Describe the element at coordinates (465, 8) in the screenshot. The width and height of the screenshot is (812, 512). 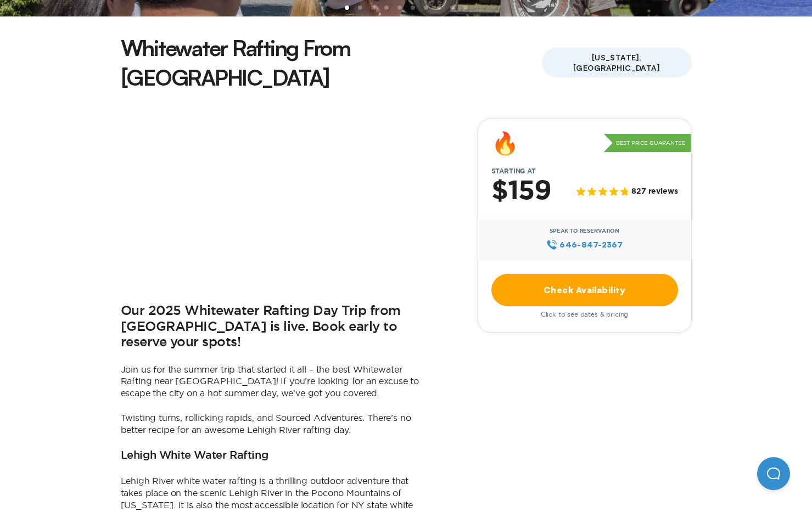
I see `li: slide item 10` at that location.